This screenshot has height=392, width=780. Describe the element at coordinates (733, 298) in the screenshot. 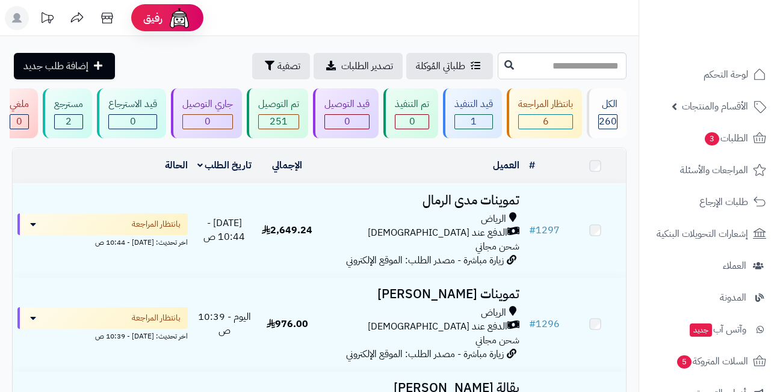

I see `span: المدونة` at that location.